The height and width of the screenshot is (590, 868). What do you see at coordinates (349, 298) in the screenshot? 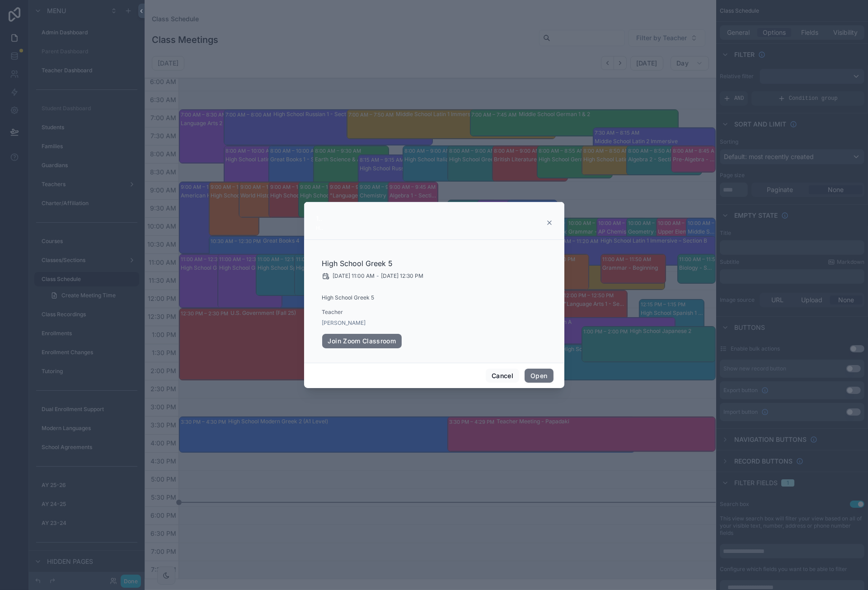
I see `a: High School Greek 5` at bounding box center [349, 298].